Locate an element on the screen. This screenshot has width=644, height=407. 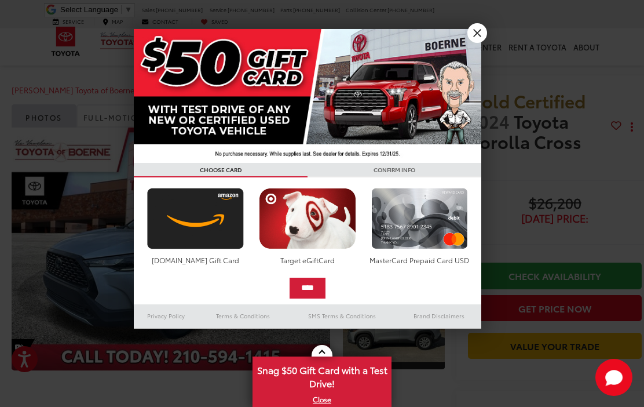
a: SMS Terms & Conditions is located at coordinates (342, 316).